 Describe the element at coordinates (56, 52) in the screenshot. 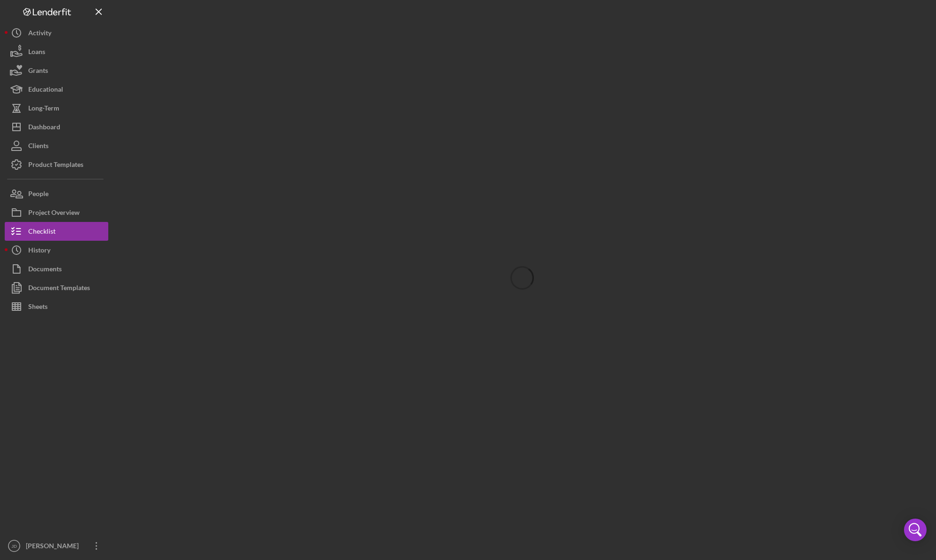

I see `a: Loans` at that location.